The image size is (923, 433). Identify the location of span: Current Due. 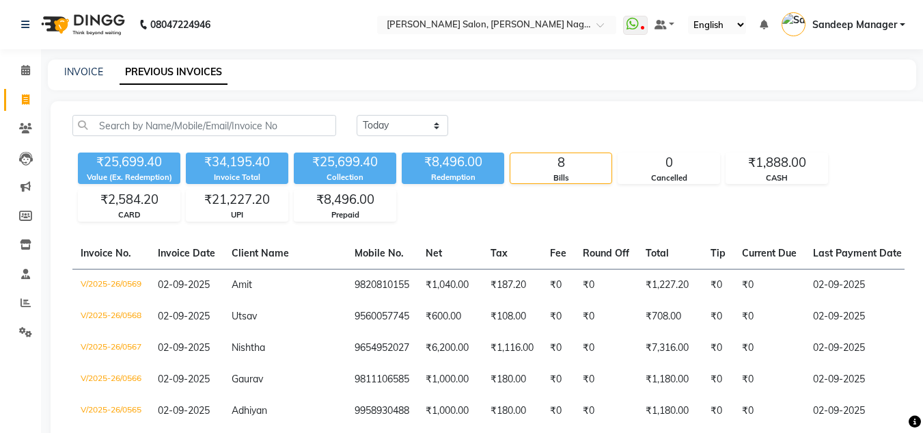
(770, 253).